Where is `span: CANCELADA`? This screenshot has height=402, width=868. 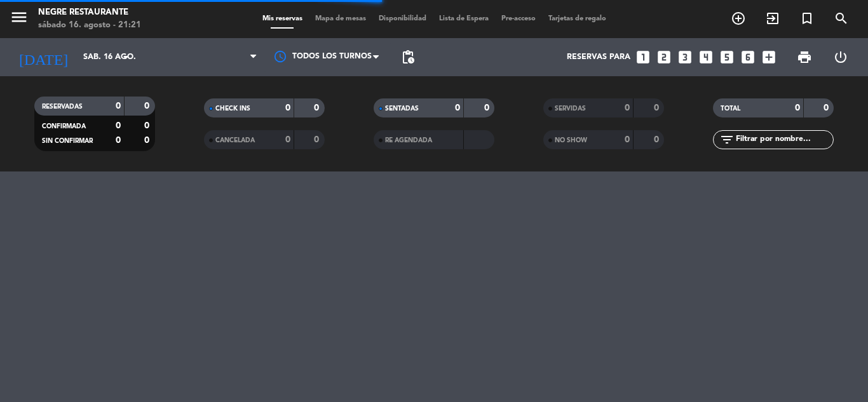
span: CANCELADA is located at coordinates (235, 140).